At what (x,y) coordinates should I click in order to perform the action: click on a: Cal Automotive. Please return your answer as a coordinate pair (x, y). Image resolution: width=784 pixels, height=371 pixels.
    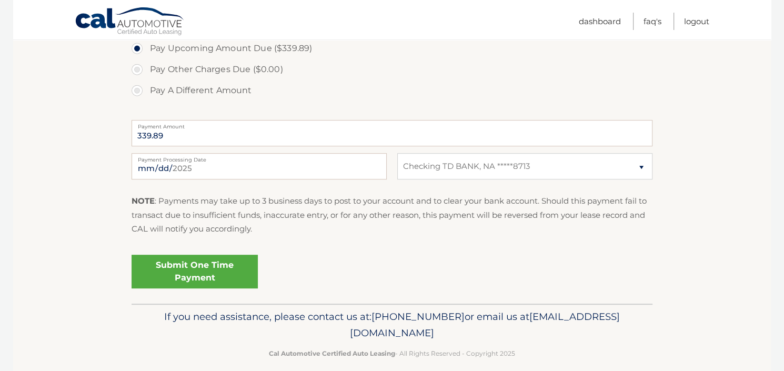
    Looking at the image, I should click on (130, 22).